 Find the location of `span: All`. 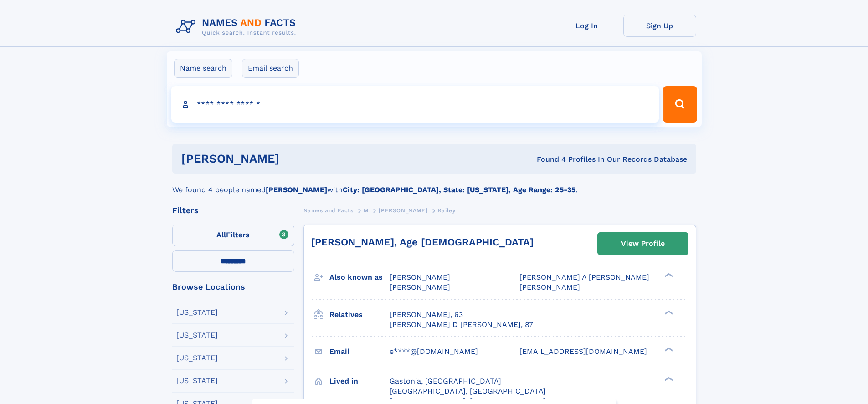

span: All is located at coordinates (221, 235).